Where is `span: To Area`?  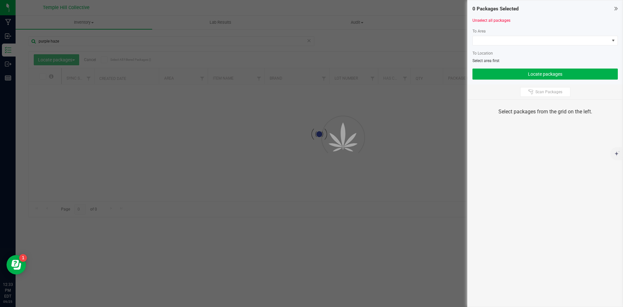
span: To Area is located at coordinates (479, 31).